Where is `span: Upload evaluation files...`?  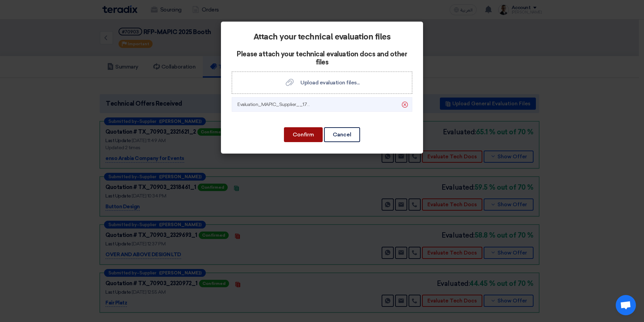 span: Upload evaluation files... is located at coordinates (330, 82).